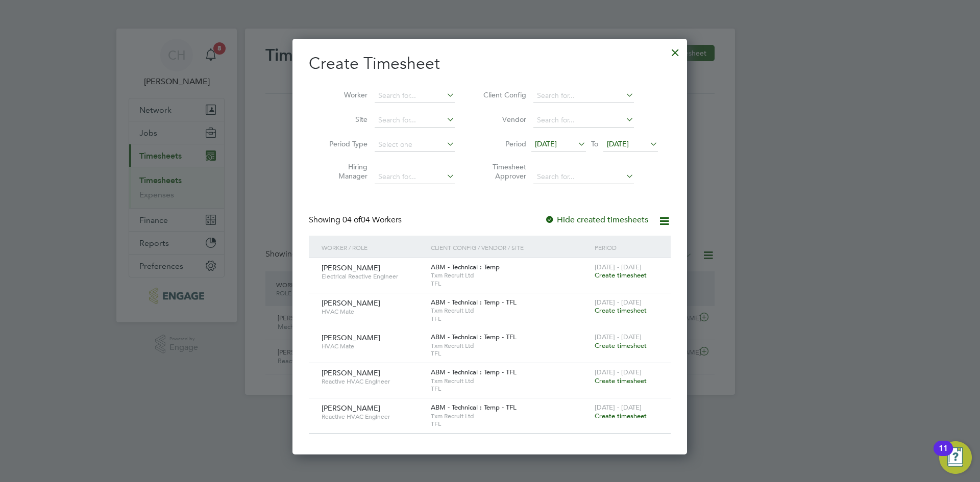  Describe the element at coordinates (345, 95) in the screenshot. I see `label: Worker` at that location.